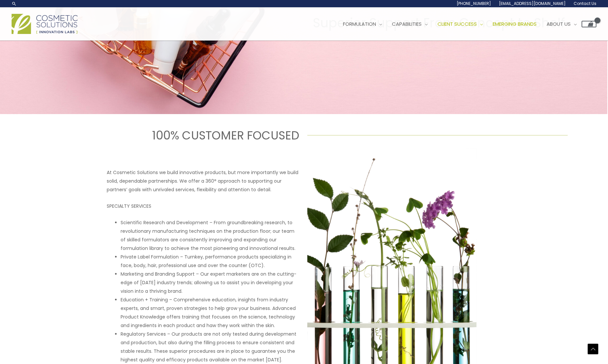 The height and width of the screenshot is (364, 608). Describe the element at coordinates (362, 24) in the screenshot. I see `a: Formulation` at that location.